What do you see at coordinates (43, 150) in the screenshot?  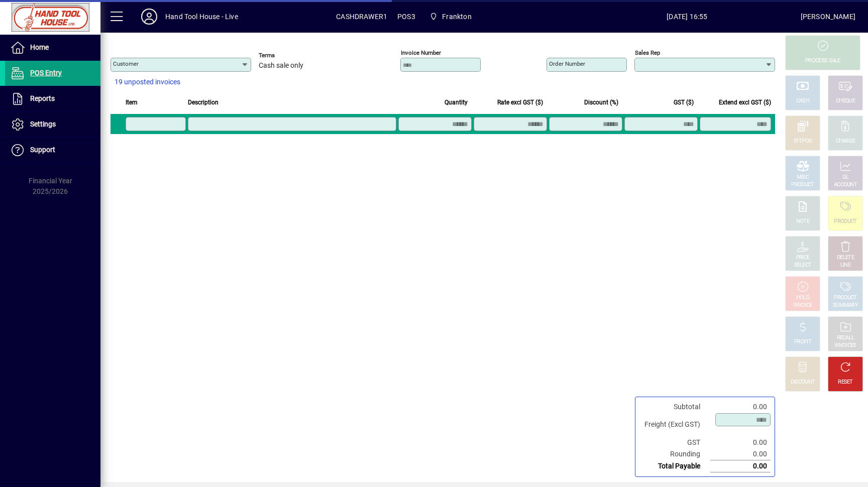 I see `span: Support` at bounding box center [43, 150].